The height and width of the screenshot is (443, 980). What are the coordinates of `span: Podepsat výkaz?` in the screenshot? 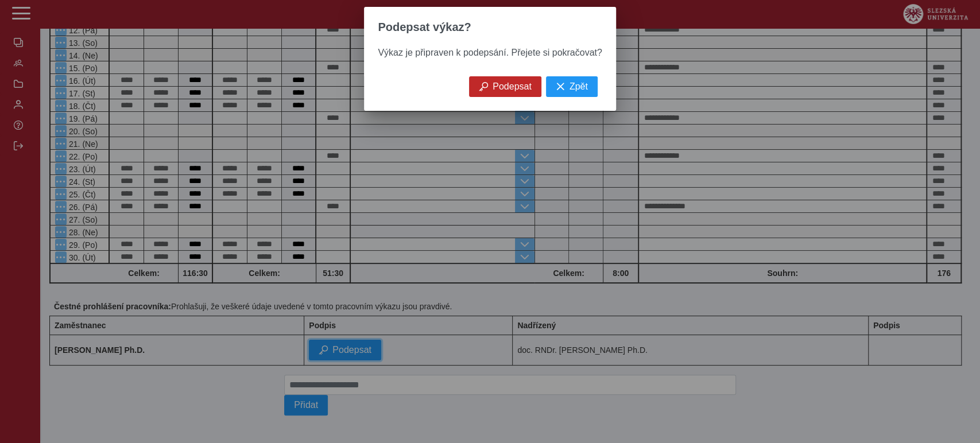 It's located at (424, 27).